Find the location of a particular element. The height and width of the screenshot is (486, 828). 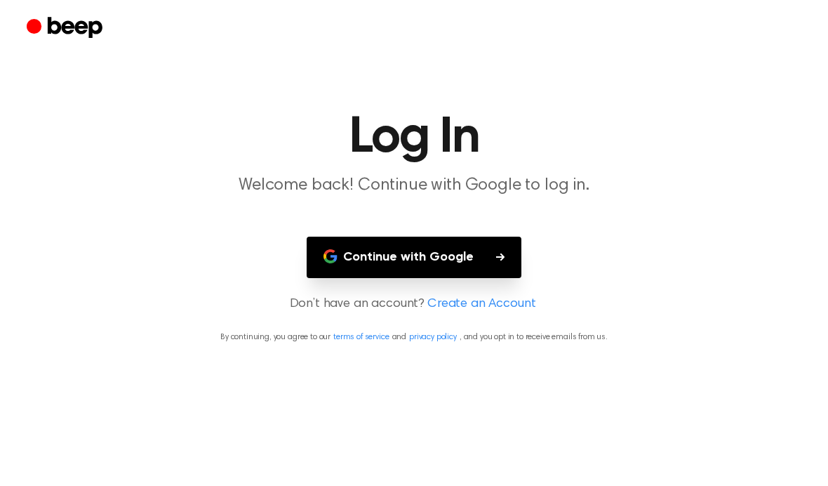

a: Create an Account is located at coordinates (481, 304).